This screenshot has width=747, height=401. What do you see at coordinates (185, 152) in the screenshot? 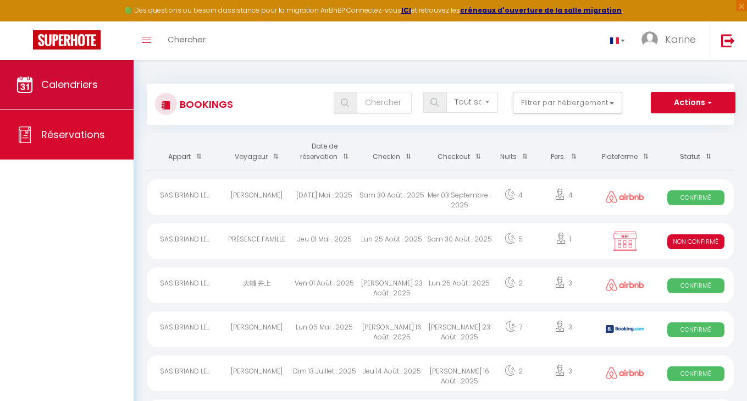
I see `th: Sort by rentals` at bounding box center [185, 152].